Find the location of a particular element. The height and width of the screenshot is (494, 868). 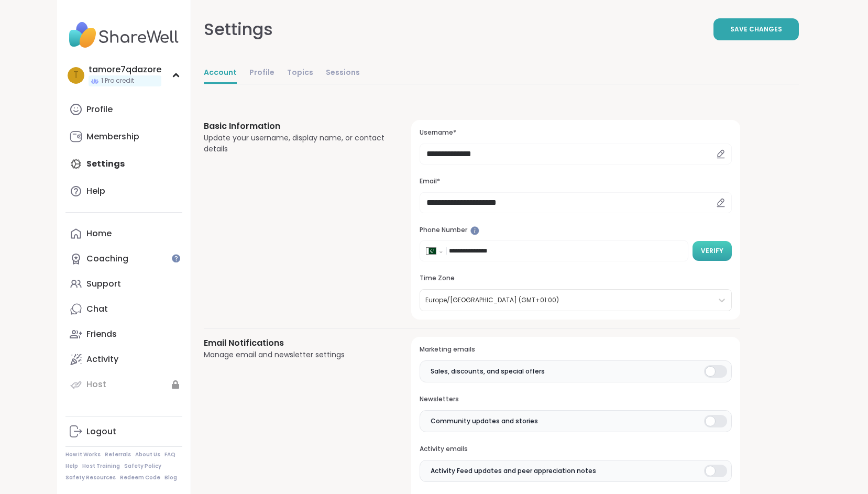

a: Host Training is located at coordinates (101, 466).